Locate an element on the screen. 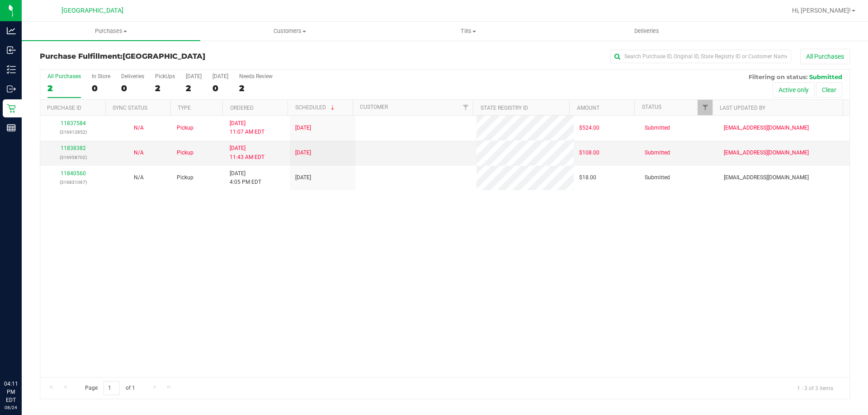 Image resolution: width=868 pixels, height=415 pixels. button: Active only is located at coordinates (793, 90).